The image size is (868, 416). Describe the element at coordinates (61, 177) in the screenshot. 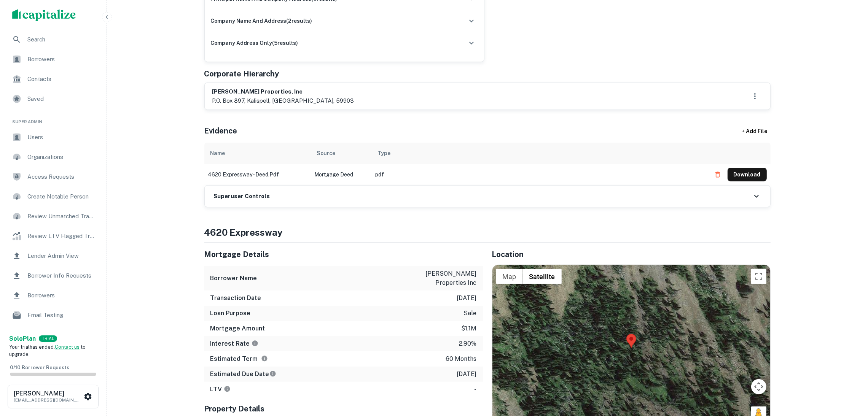

I see `span: Access Requests` at that location.